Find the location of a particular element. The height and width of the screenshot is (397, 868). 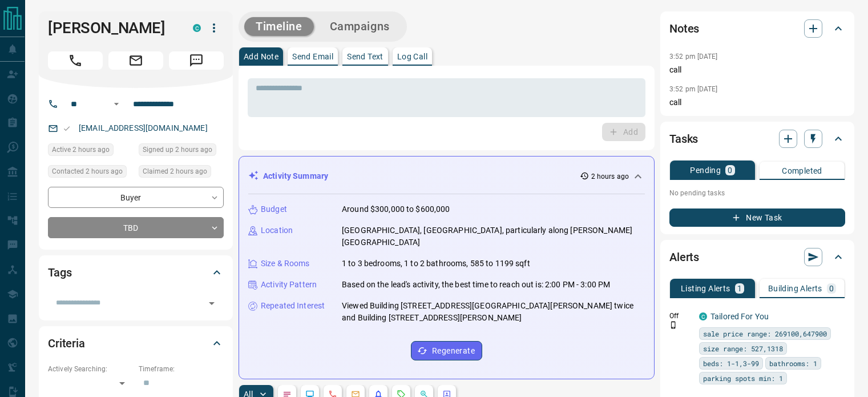

p: No pending tasks is located at coordinates (757, 193).